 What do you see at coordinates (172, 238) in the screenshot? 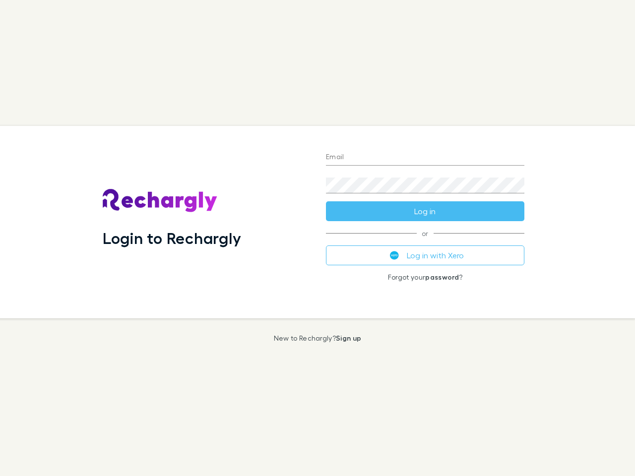
I see `h1: Login to Rechargly` at bounding box center [172, 238].